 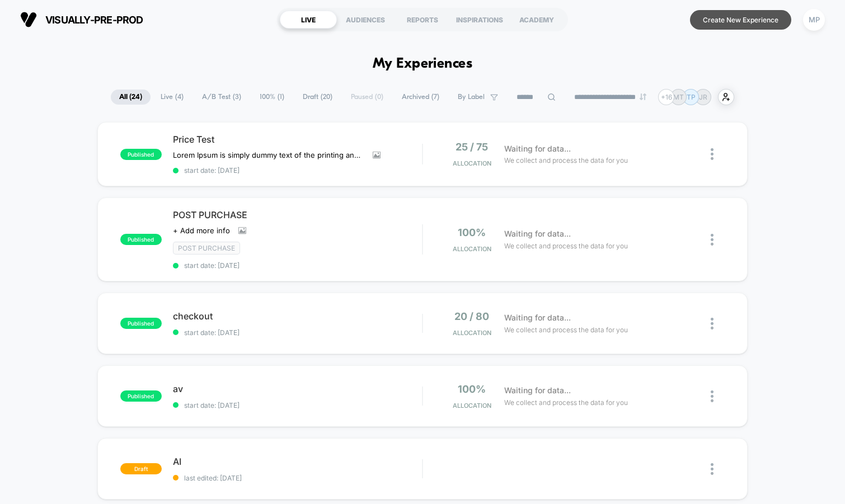 What do you see at coordinates (317, 97) in the screenshot?
I see `span: Draft ( 20 )` at bounding box center [317, 97].